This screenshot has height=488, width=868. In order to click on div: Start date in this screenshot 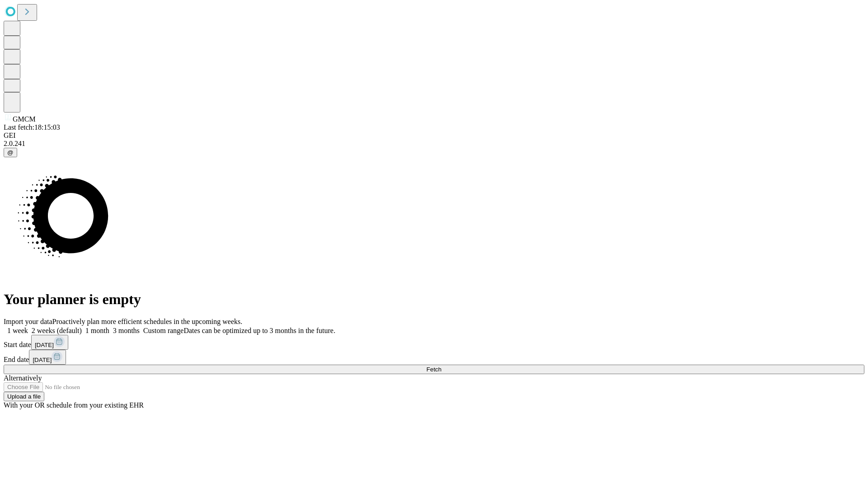, I will do `click(434, 342)`.